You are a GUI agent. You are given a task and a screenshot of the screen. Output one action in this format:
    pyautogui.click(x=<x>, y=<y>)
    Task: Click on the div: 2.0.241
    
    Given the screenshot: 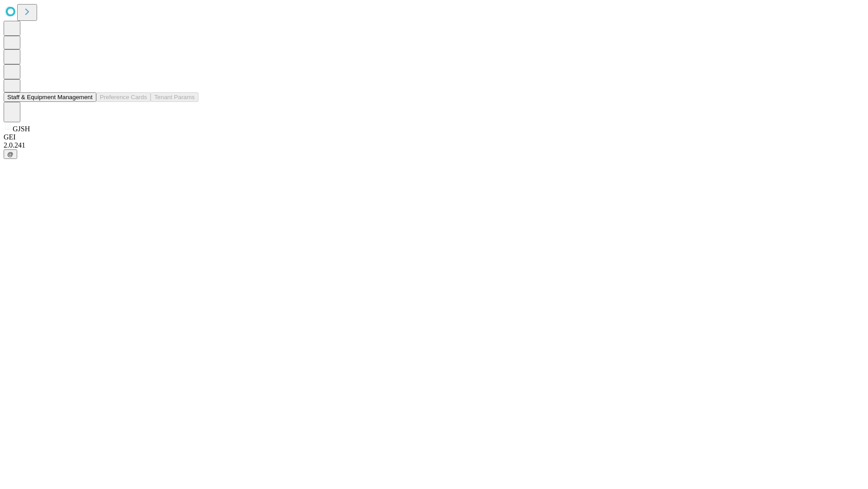 What is the action you would take?
    pyautogui.click(x=434, y=145)
    